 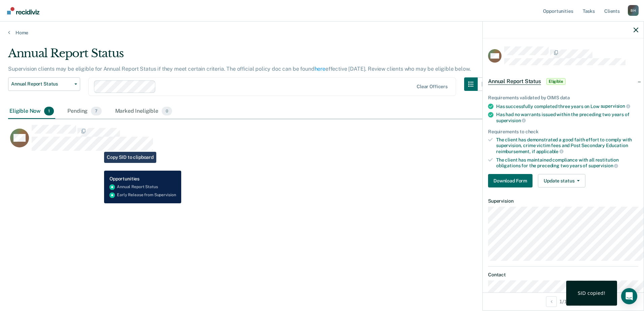 What do you see at coordinates (629, 296) in the screenshot?
I see `div: Open Intercom Messenger` at bounding box center [629, 296].